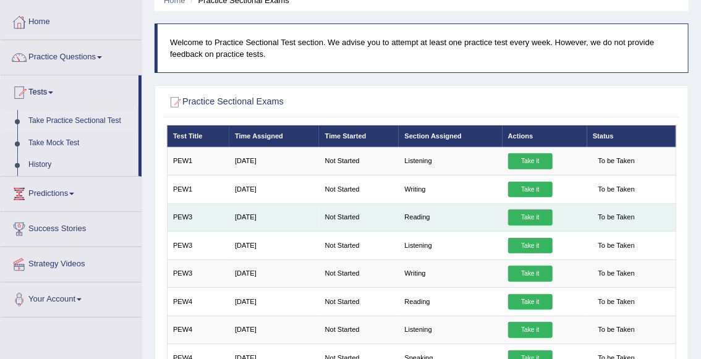  Describe the element at coordinates (423, 48) in the screenshot. I see `p: Welcome to Practice Sectional Test section. We advise you to attempt at least one practice test e...` at that location.